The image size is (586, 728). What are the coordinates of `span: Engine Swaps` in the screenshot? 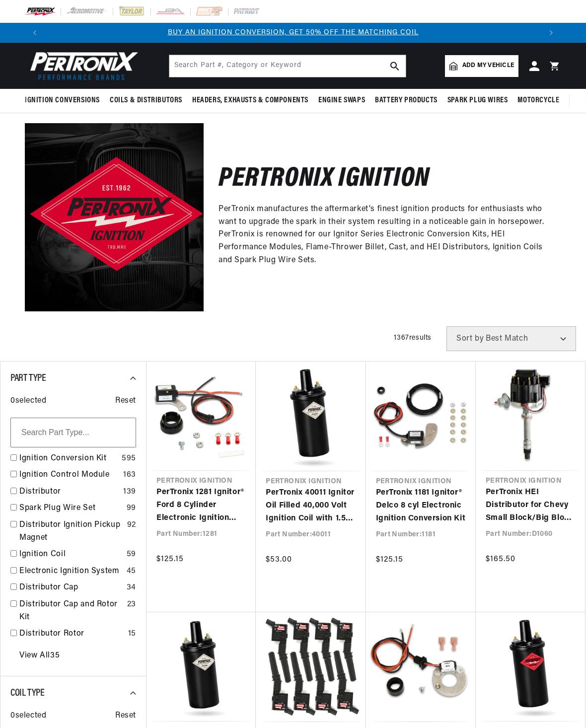 It's located at (342, 101).